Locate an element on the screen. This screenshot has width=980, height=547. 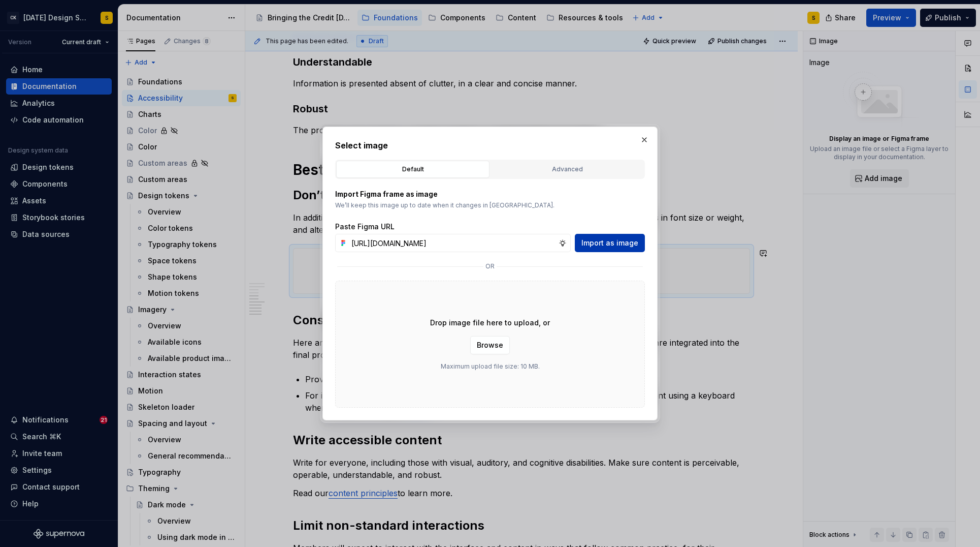
button: Import as image is located at coordinates (610, 243).